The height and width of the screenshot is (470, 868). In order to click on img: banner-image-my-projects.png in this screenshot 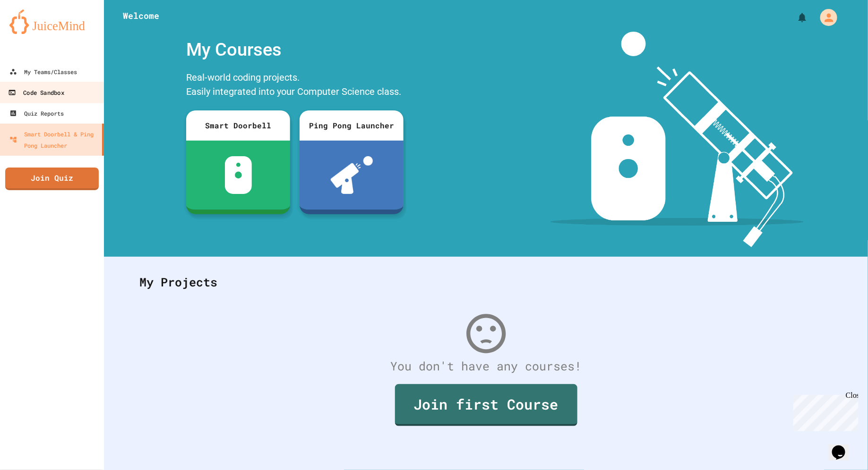, I will do `click(677, 139)`.